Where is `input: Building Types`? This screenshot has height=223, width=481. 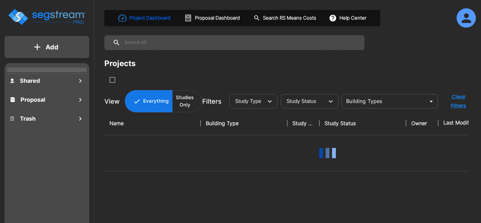 input: Building Types is located at coordinates (384, 101).